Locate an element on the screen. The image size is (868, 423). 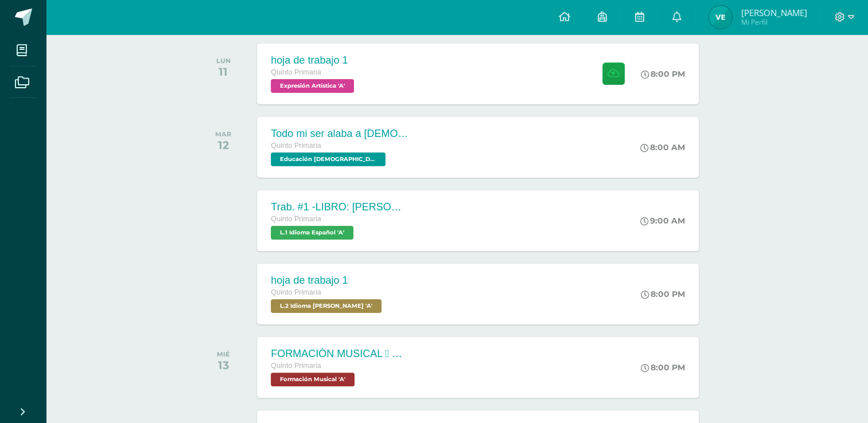
span: L.1 Idioma Español 'A' is located at coordinates (312, 233).